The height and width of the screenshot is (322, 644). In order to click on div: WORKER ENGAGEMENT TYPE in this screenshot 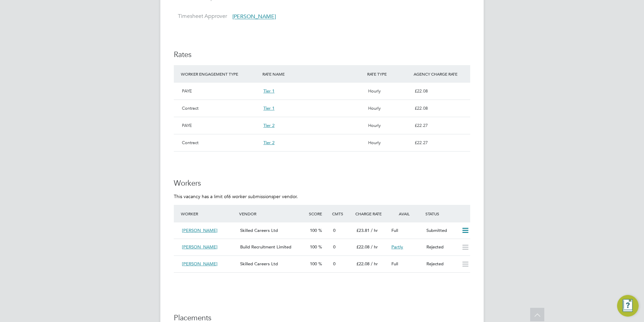, I will do `click(220, 74)`.